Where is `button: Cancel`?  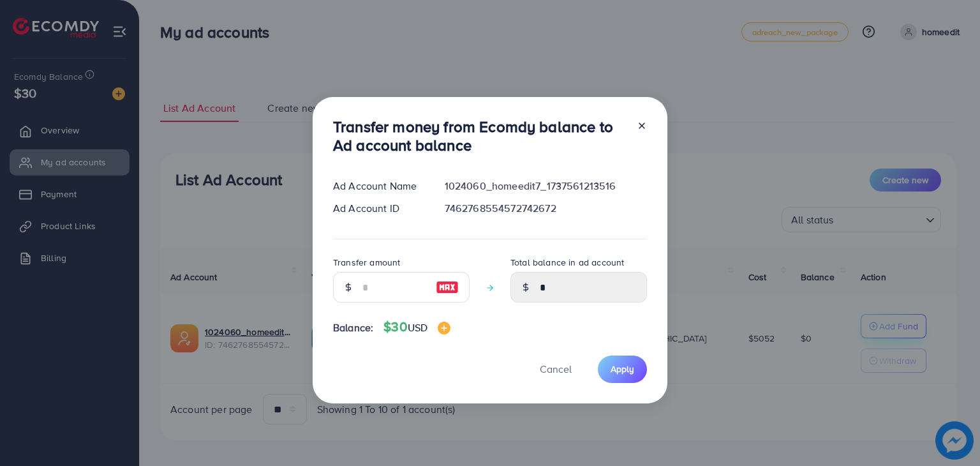 button: Cancel is located at coordinates (556, 369).